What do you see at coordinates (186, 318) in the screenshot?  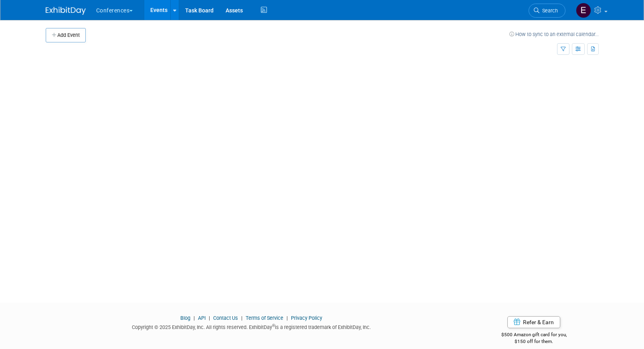 I see `a: Blog` at bounding box center [186, 318].